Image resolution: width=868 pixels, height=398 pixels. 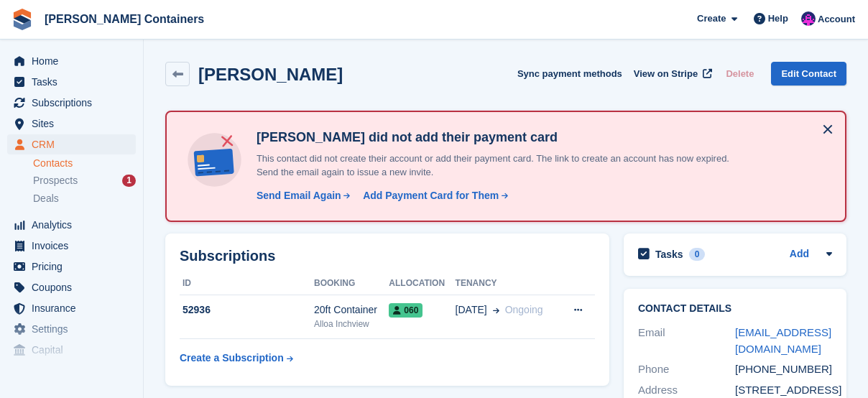 What do you see at coordinates (687, 341) in the screenshot?
I see `div: Email` at bounding box center [687, 341].